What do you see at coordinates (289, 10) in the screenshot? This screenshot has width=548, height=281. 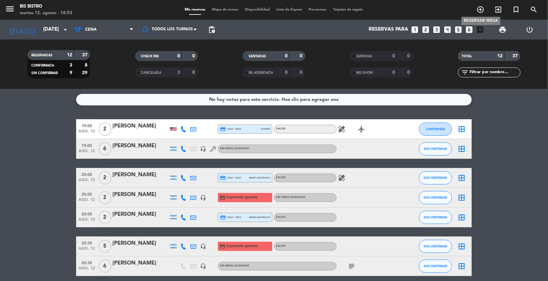 I see `span: Lista de Espera` at bounding box center [289, 10].